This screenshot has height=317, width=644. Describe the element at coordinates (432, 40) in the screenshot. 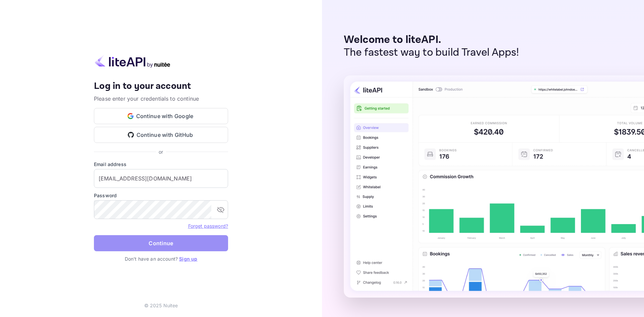

I see `p: Welcome to liteAPI.` at that location.